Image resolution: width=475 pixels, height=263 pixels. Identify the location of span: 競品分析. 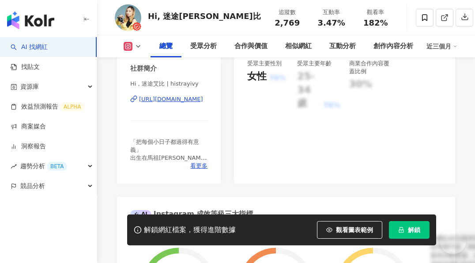
(33, 186).